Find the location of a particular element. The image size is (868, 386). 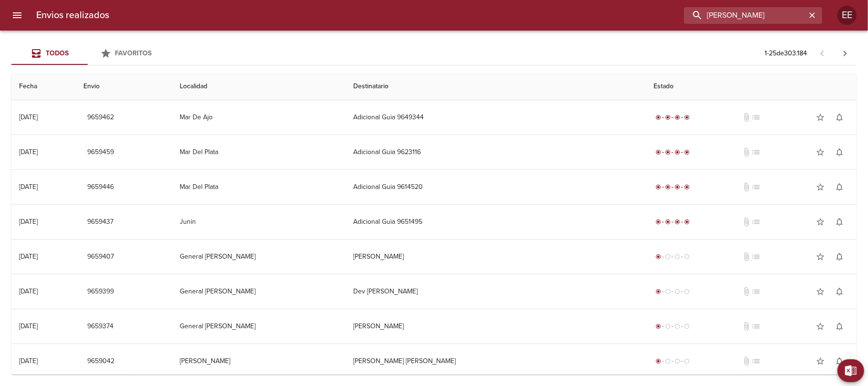

button: 9659462 is located at coordinates (100, 118).